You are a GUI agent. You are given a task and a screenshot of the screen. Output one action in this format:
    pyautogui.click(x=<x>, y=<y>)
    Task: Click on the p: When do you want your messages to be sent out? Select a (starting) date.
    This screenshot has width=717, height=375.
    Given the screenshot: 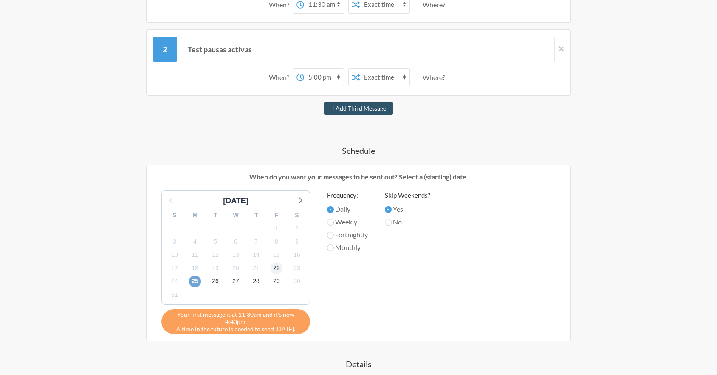 What is the action you would take?
    pyautogui.click(x=358, y=177)
    